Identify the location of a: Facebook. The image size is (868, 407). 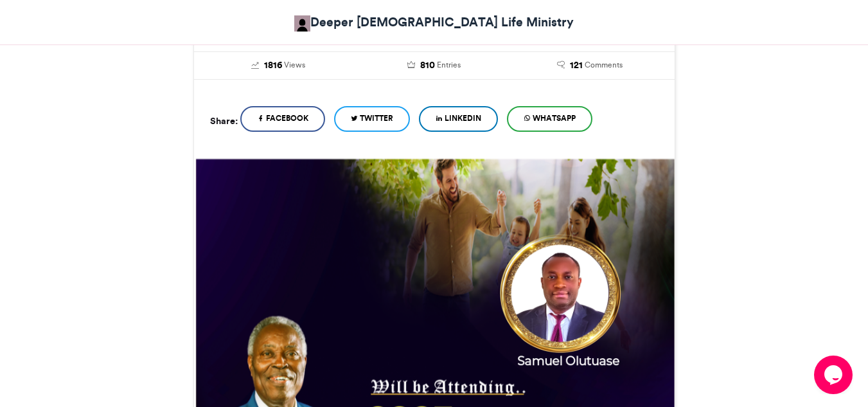
(283, 119).